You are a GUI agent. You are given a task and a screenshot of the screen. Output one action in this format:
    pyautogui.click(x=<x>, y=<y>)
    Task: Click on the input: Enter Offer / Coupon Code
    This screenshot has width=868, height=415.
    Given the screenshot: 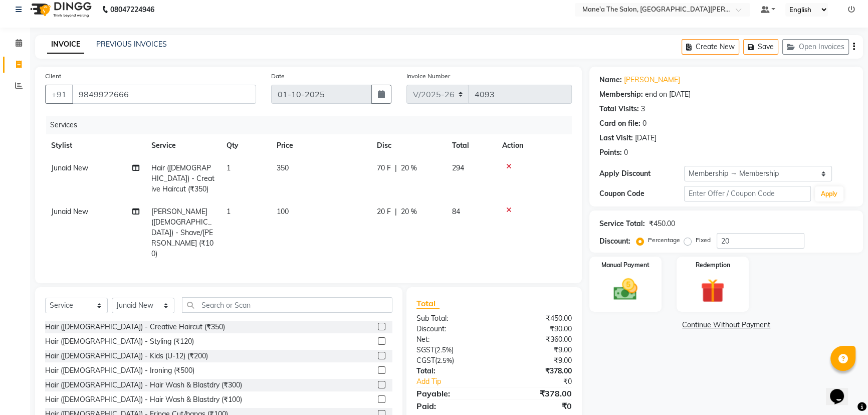 What is the action you would take?
    pyautogui.click(x=747, y=194)
    